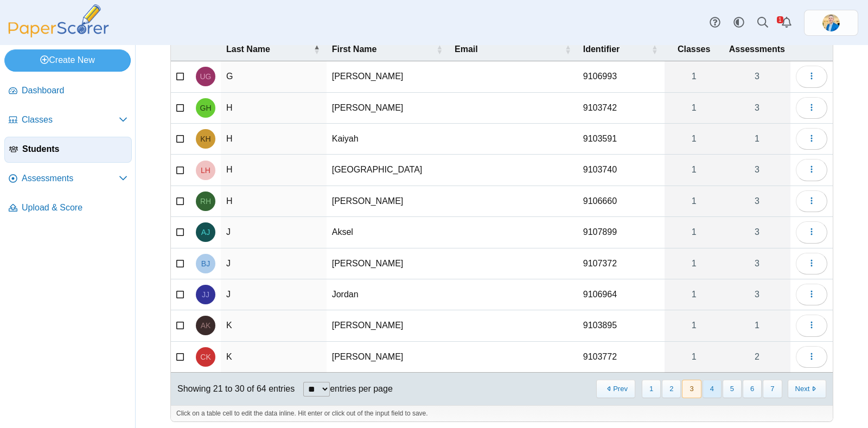 Image resolution: width=868 pixels, height=428 pixels. What do you see at coordinates (757, 357) in the screenshot?
I see `a: 2` at bounding box center [757, 357].